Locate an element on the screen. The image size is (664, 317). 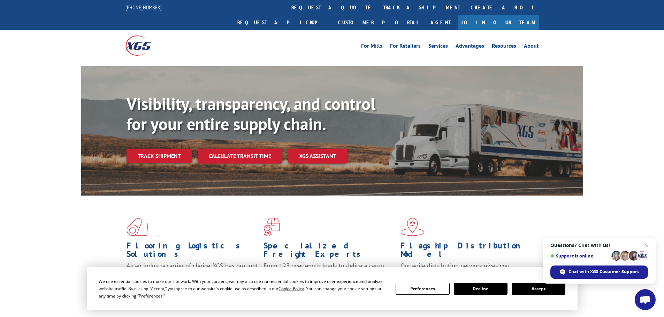
div: Chat with XGS Customer Support is located at coordinates (599, 273).